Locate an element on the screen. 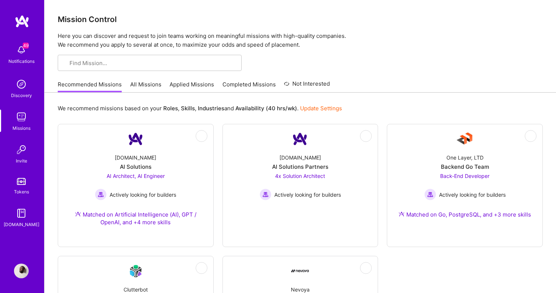 This screenshot has height=293, width=556. div: Keywords nach Traffic is located at coordinates (103, 46).